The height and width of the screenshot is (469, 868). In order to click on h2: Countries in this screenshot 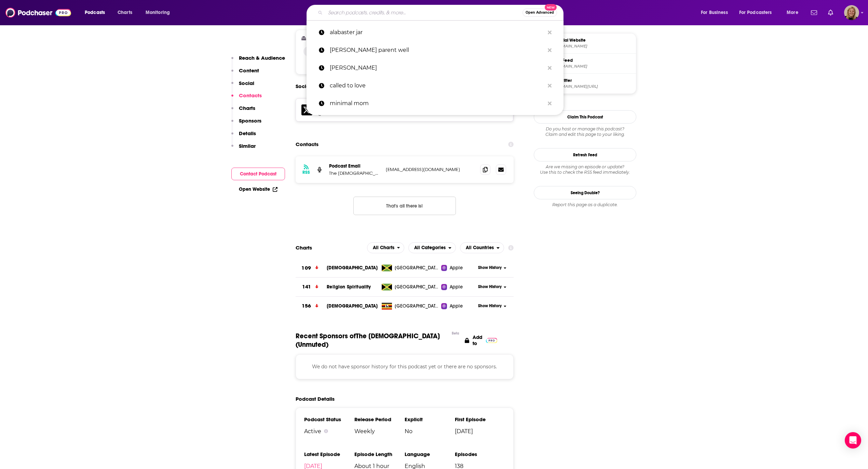, I will do `click(482, 248)`.